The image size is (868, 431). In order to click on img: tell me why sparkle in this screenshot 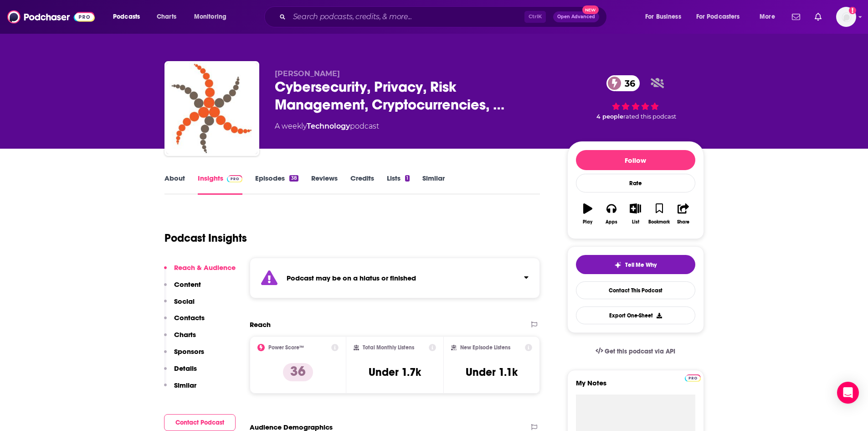, I will do `click(617, 265)`.